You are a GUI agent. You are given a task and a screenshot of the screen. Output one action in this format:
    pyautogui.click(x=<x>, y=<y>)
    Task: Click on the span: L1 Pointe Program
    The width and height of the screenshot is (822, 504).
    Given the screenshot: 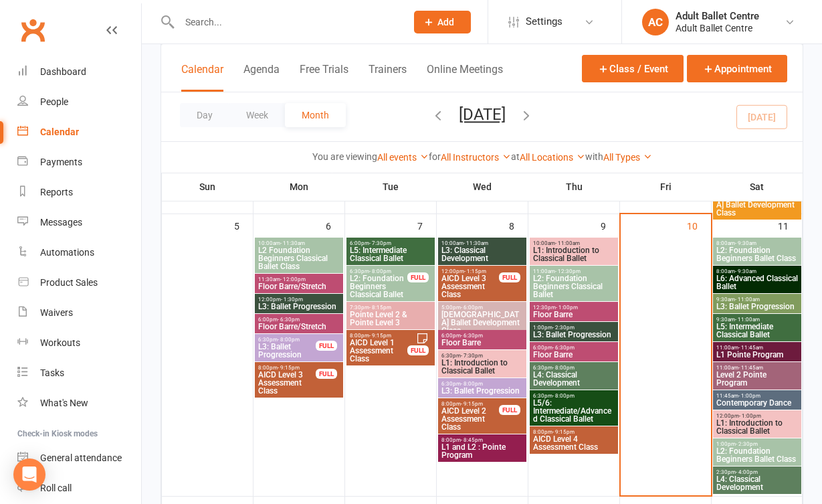 What is the action you would take?
    pyautogui.click(x=757, y=354)
    